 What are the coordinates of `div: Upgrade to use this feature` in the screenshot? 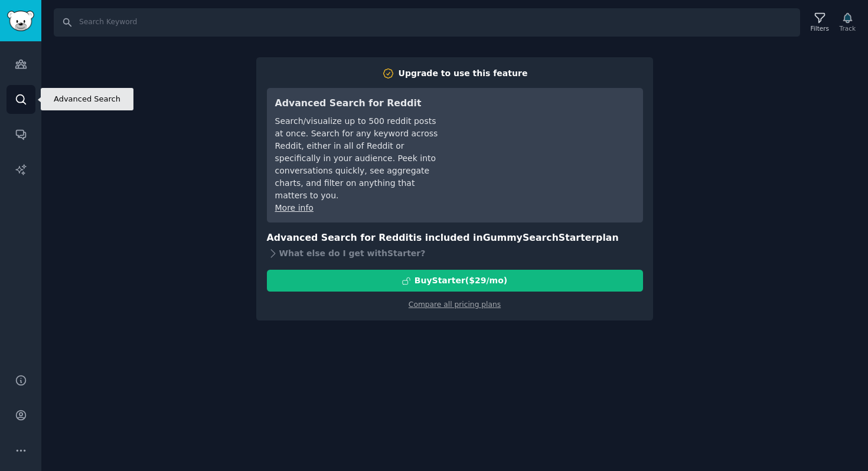 It's located at (463, 73).